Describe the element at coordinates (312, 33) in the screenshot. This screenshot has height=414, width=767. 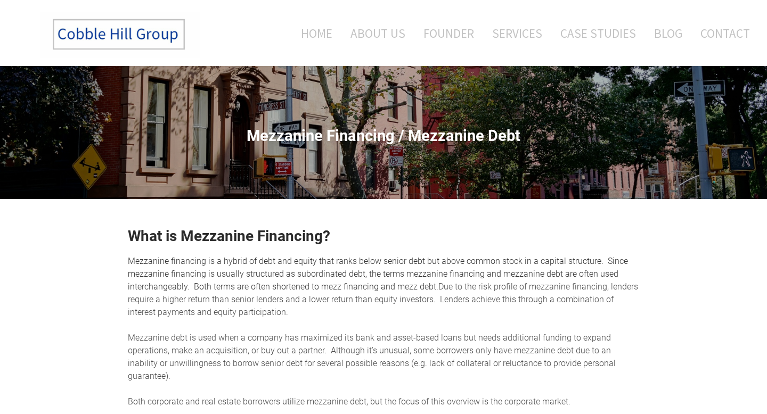
I see `a: Home` at that location.